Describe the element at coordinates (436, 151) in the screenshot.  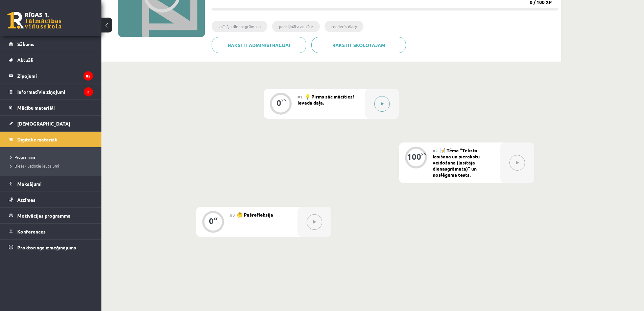
I see `span: #2` at that location.